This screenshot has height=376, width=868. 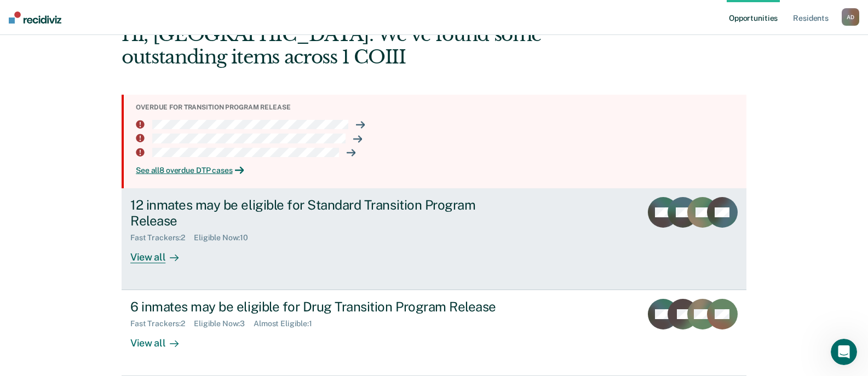 What do you see at coordinates (851, 17) in the screenshot?
I see `div: A D` at bounding box center [851, 17].